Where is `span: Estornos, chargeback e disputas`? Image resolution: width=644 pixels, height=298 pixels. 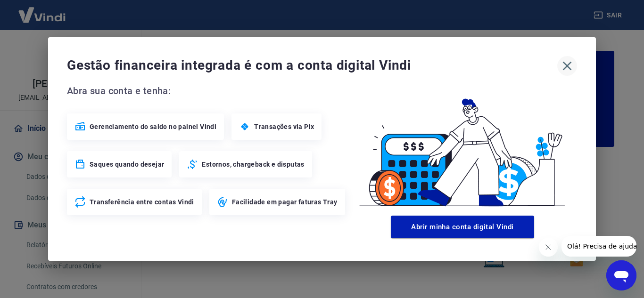
span: Estornos, chargeback e disputas is located at coordinates (253, 165).